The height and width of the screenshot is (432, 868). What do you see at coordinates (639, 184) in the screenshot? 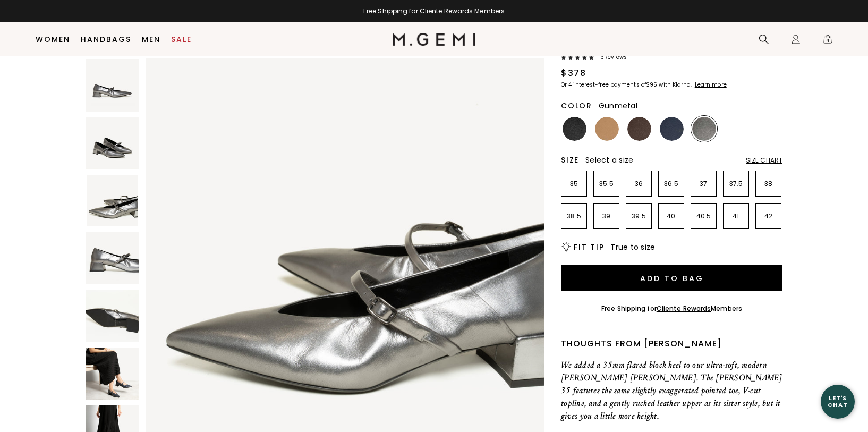
I see `p: 36` at bounding box center [639, 184].